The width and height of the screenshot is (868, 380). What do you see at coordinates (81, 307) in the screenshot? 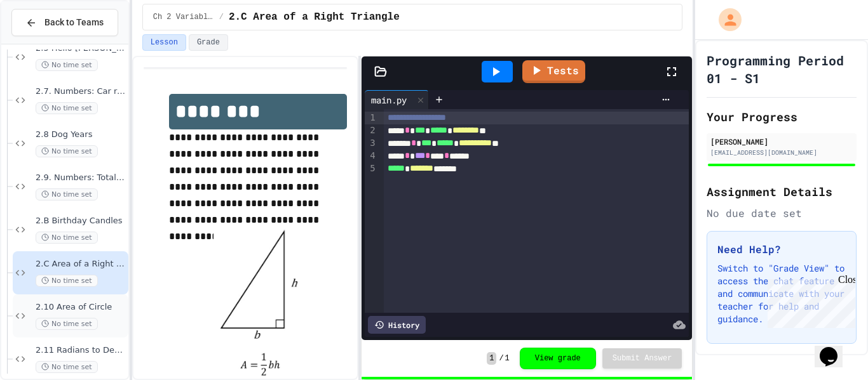
I see `span: 2.10 Area of Circle` at bounding box center [81, 307].